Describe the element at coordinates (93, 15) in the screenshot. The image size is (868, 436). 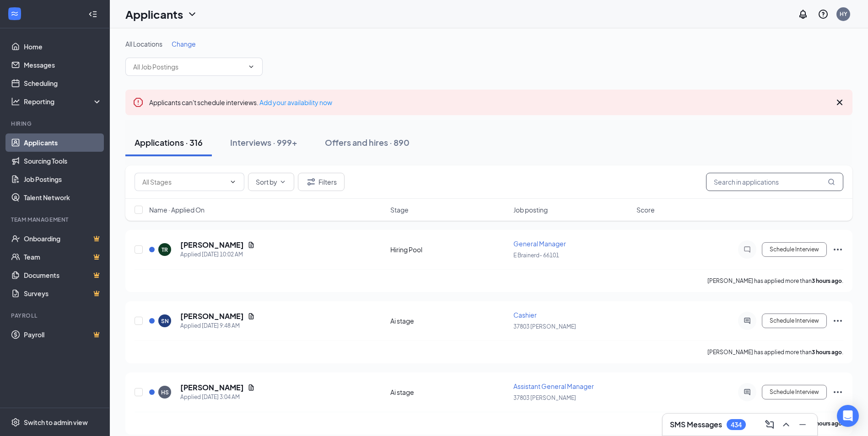
I see `svg: Collapse` at that location.